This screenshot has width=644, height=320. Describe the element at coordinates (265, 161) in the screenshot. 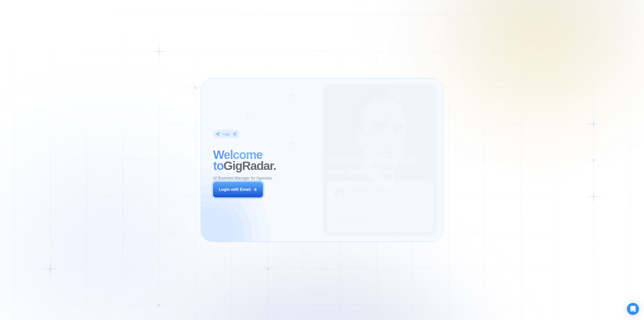

I see `h2: ‍ GigRadar.` at that location.